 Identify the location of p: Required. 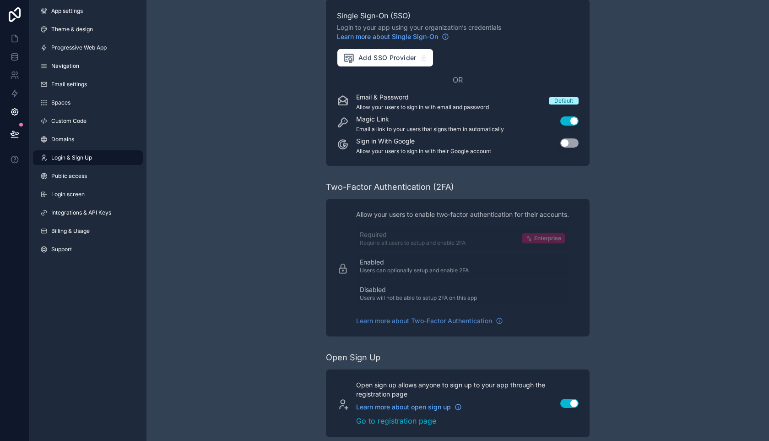
(413, 234).